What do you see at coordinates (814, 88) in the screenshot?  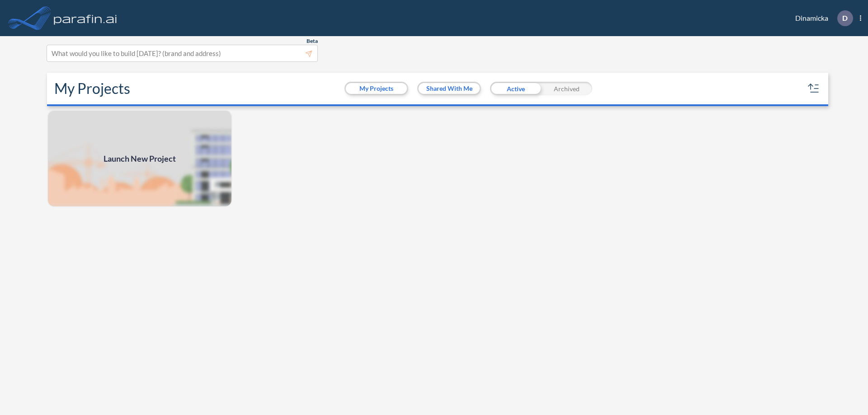 I see `button: sort` at bounding box center [814, 88].